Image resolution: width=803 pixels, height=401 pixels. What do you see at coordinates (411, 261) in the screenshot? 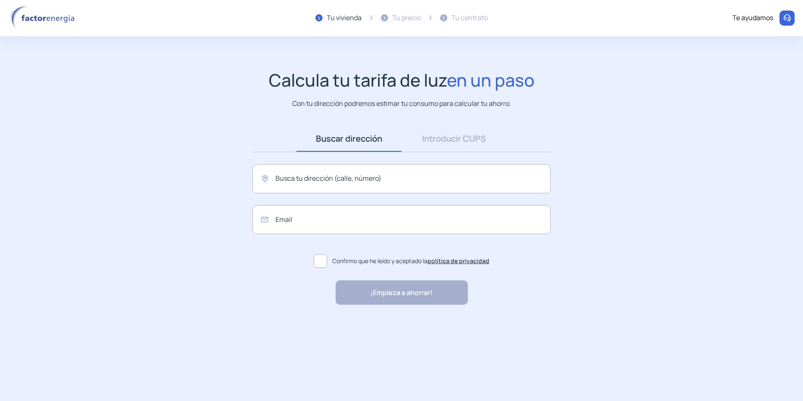
I see `span: Confirmo que he leído y aceptado la` at bounding box center [411, 261].